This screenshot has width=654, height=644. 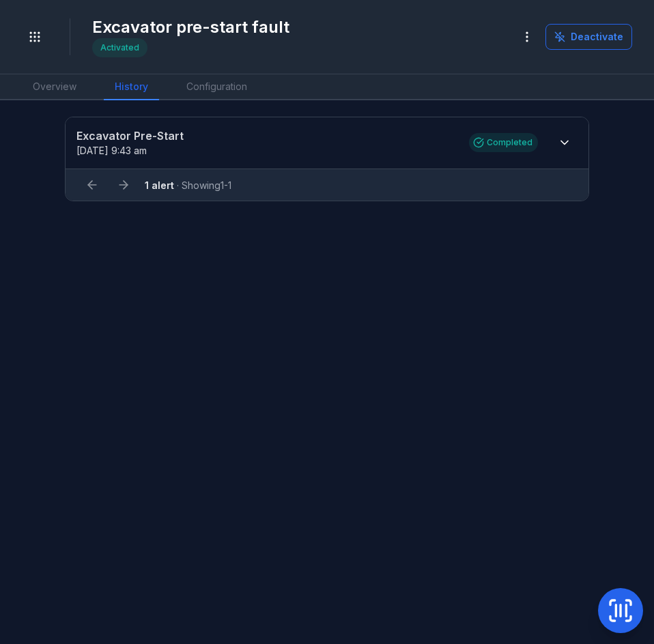 I want to click on div: Activated, so click(x=119, y=48).